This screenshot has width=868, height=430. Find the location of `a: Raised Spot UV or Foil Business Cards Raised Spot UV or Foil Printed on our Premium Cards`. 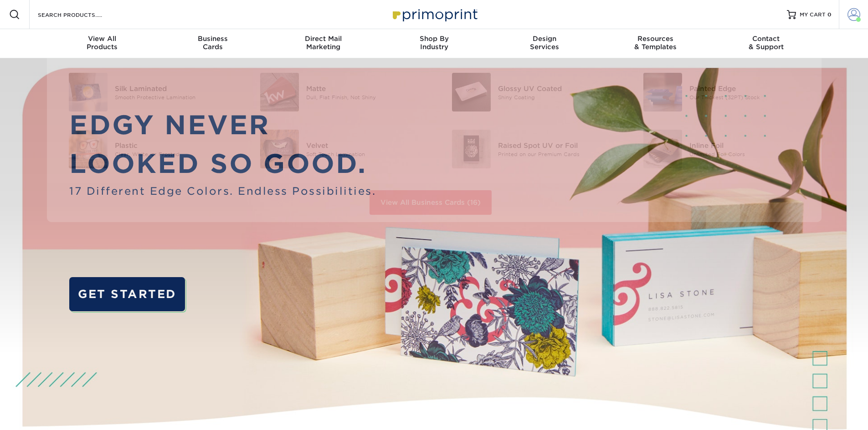

a: Raised Spot UV or Foil Business Cards Raised Spot UV or Foil Printed on our Premium Cards is located at coordinates (530, 149).